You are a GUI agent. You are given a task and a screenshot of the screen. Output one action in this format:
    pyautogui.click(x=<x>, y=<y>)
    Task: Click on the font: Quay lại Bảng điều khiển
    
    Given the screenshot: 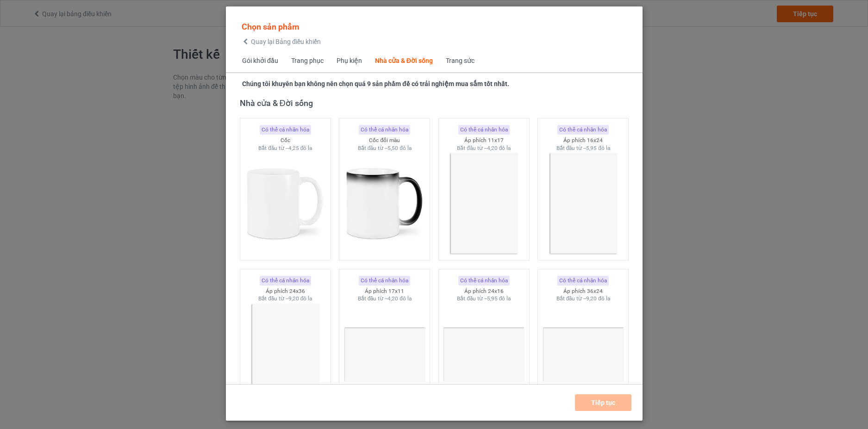 What is the action you would take?
    pyautogui.click(x=285, y=42)
    